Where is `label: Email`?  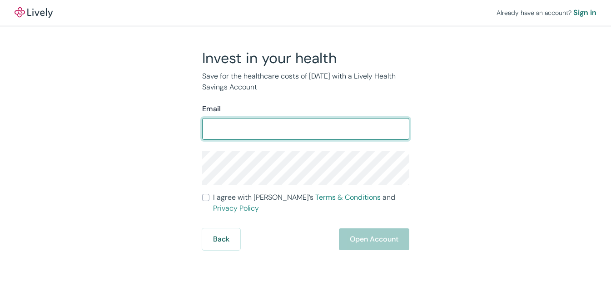
label: Email is located at coordinates (211, 109).